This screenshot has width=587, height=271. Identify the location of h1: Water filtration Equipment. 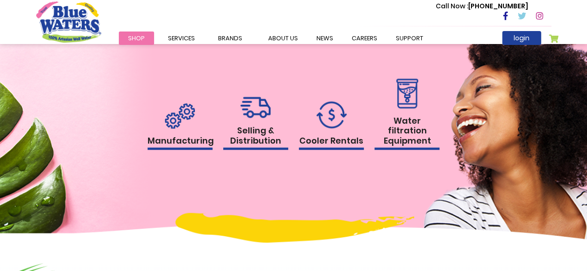
(407, 133).